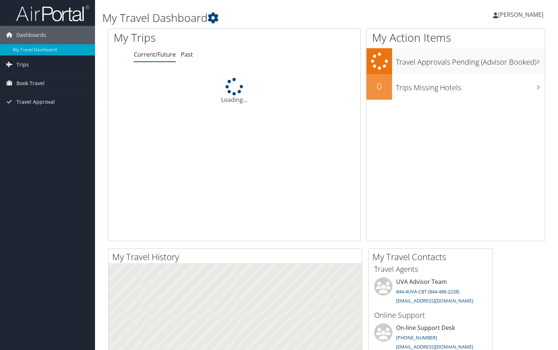 The image size is (558, 350). I want to click on div: Loading..., so click(234, 91).